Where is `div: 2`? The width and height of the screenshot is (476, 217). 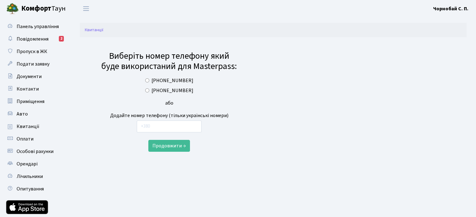
div: 2 is located at coordinates (61, 39).